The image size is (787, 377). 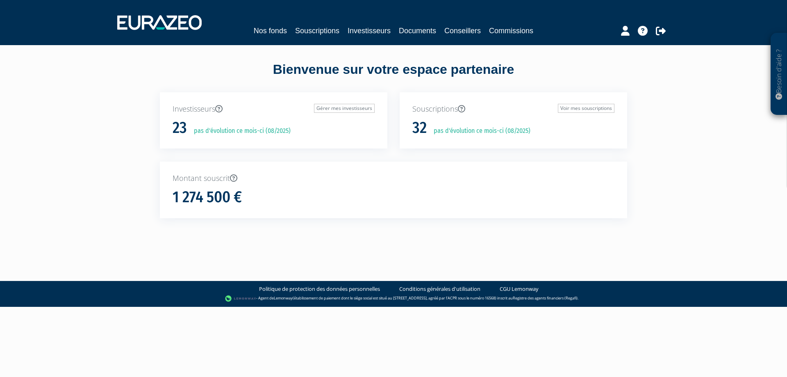 I want to click on a: Conseillers, so click(x=462, y=31).